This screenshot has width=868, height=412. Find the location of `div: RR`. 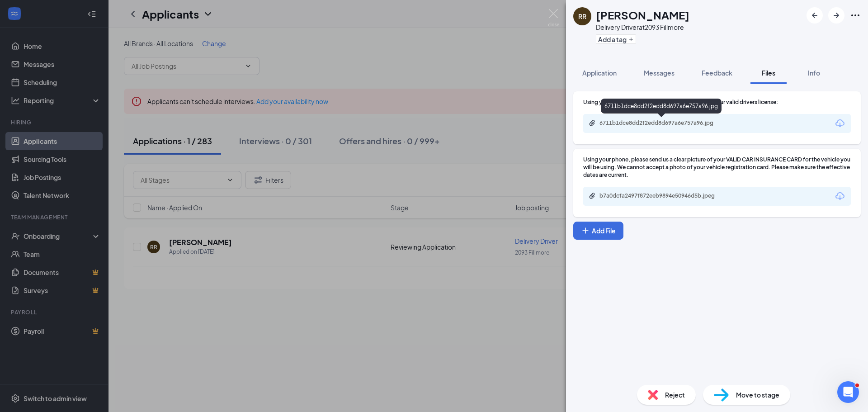

div: RR is located at coordinates (582, 17).